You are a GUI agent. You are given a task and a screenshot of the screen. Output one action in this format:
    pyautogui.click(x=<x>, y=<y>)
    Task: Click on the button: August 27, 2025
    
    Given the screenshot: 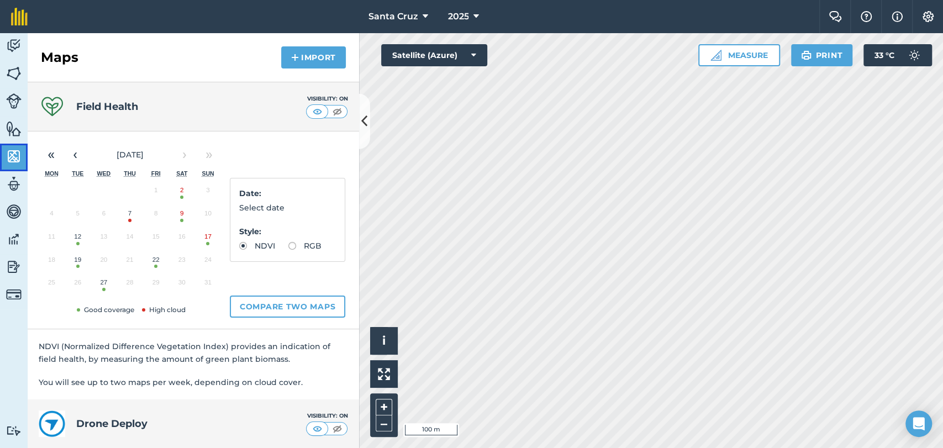 What is the action you would take?
    pyautogui.click(x=103, y=285)
    